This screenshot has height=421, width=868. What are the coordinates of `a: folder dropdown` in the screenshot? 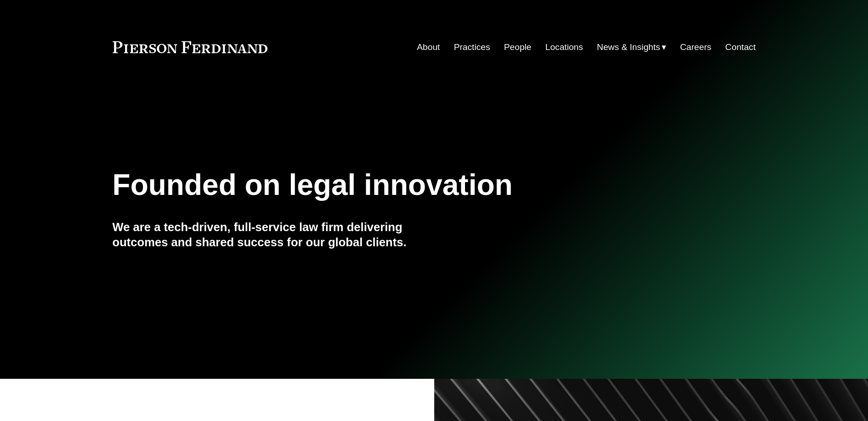 It's located at (631, 47).